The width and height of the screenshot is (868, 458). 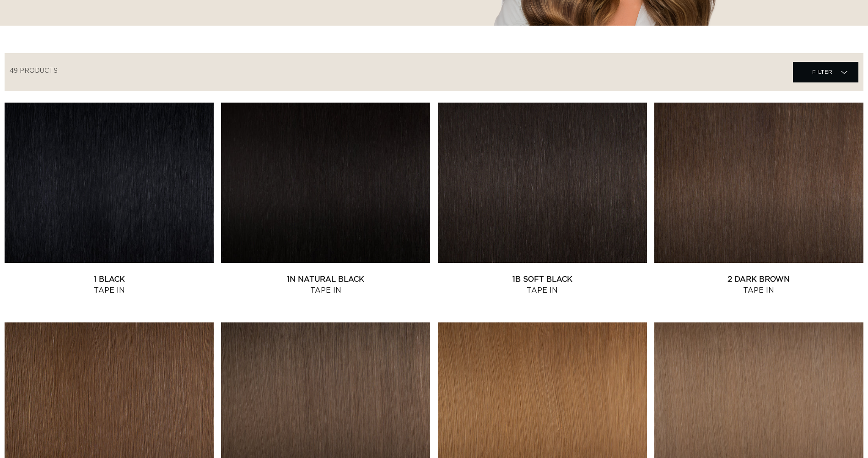 I want to click on span: 49 products, so click(x=34, y=71).